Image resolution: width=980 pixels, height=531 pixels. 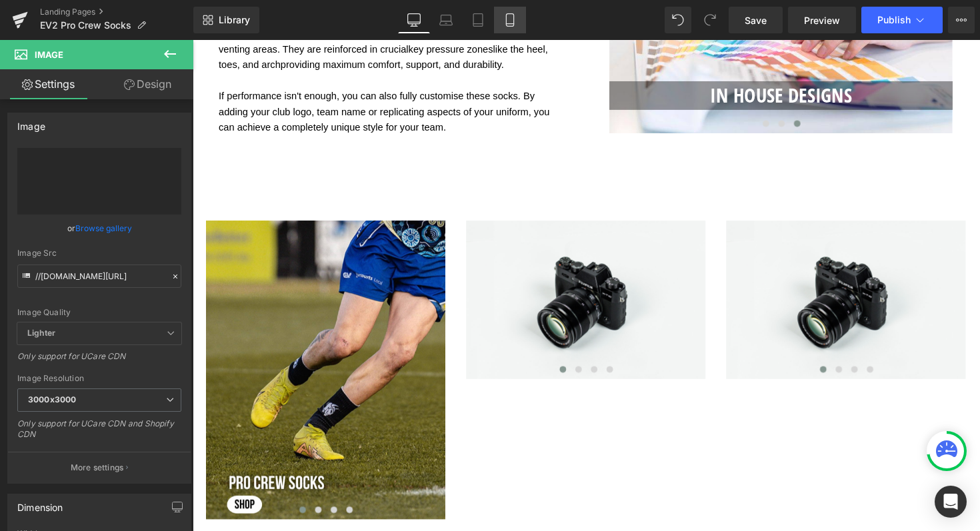 What do you see at coordinates (822, 20) in the screenshot?
I see `span: Preview` at bounding box center [822, 20].